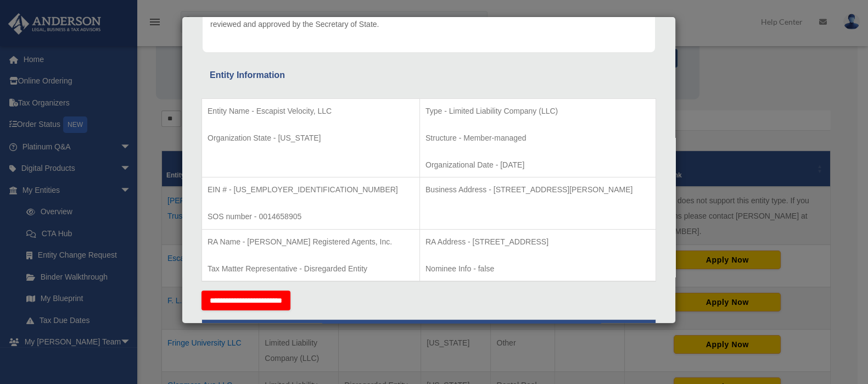  Describe the element at coordinates (537, 138) in the screenshot. I see `p: Structure - Member-managed` at that location.